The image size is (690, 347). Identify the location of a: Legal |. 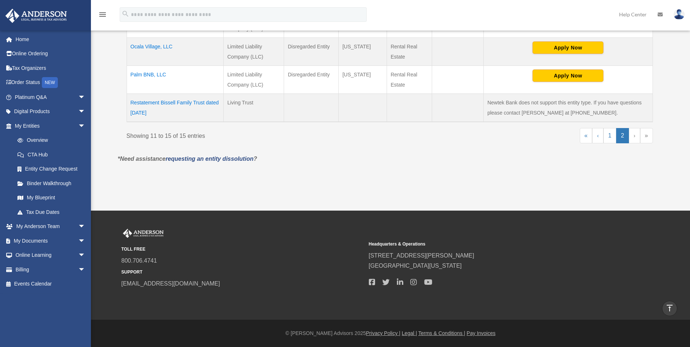
(409, 333).